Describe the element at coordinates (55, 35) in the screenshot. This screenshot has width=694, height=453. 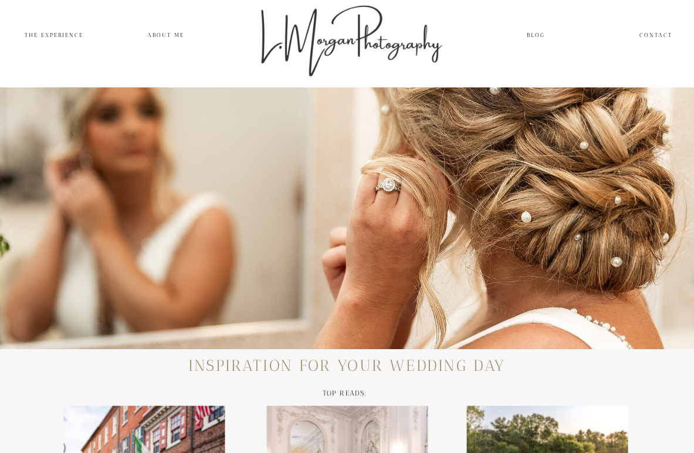
I see `a: The Experience` at that location.